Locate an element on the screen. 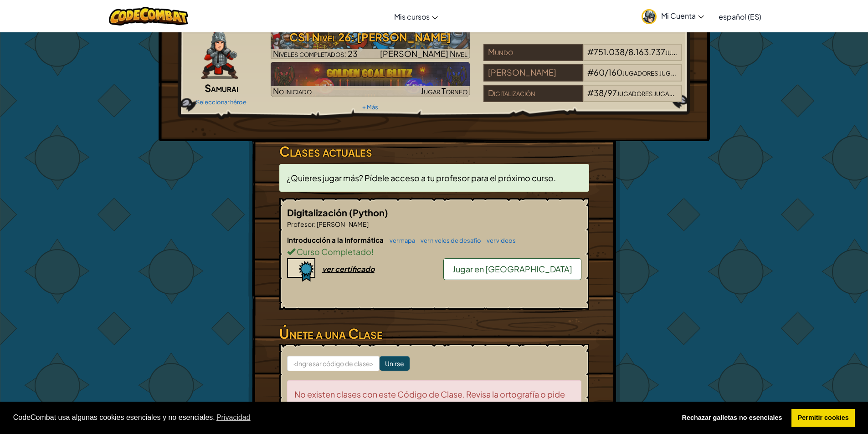  a: Mundo#751.038/8.163.737jugadores is located at coordinates (583, 57).